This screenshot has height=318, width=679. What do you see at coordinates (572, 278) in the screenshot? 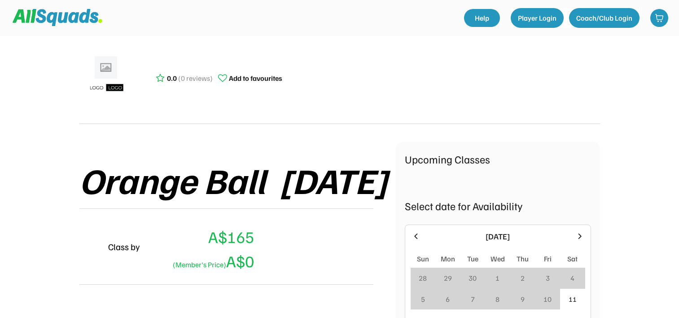
I see `div: 4` at bounding box center [572, 278].